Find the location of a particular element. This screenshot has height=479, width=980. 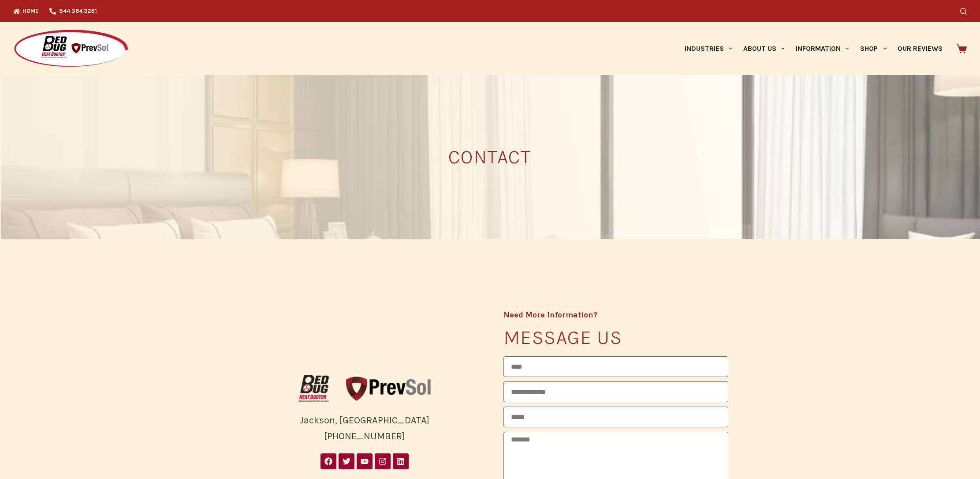

nav: Primary is located at coordinates (814, 49).